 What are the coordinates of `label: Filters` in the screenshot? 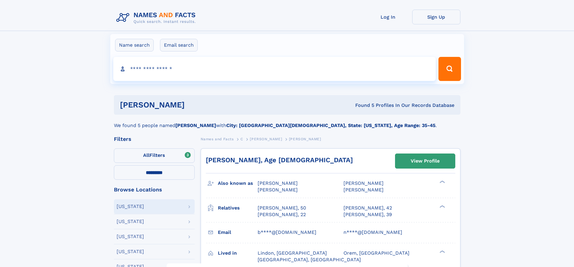 It's located at (154, 156).